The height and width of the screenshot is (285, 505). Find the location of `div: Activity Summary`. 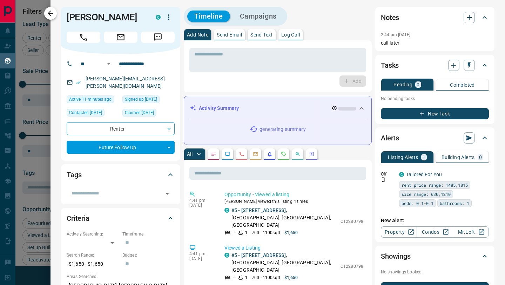

div: Activity Summary is located at coordinates (277, 108).